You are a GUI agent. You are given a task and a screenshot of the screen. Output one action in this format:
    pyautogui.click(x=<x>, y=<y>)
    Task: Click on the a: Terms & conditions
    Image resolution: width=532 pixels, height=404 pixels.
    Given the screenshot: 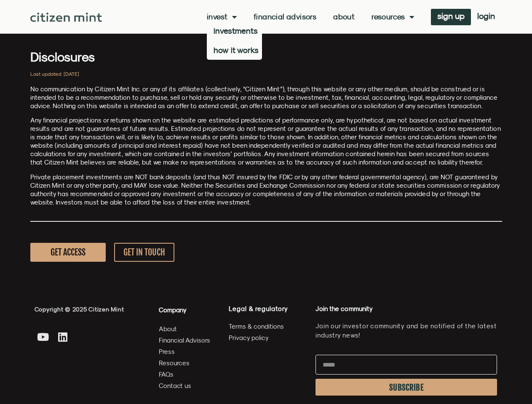 What is the action you would take?
    pyautogui.click(x=268, y=326)
    